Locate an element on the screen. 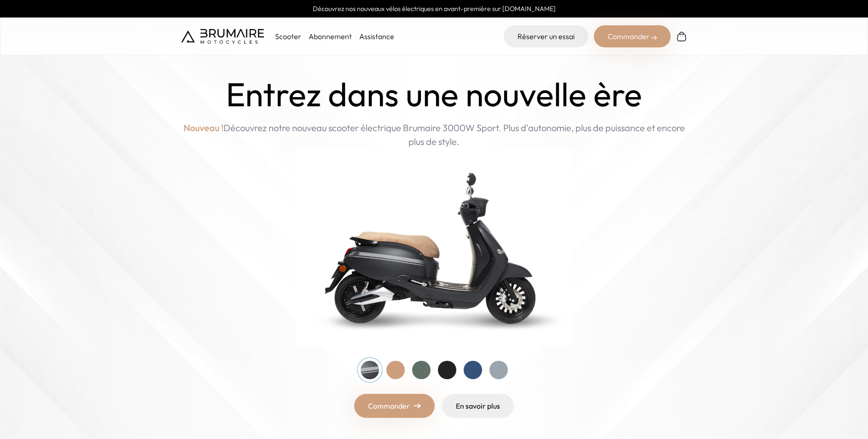 Image resolution: width=868 pixels, height=439 pixels. a: En savoir plus is located at coordinates (478, 406).